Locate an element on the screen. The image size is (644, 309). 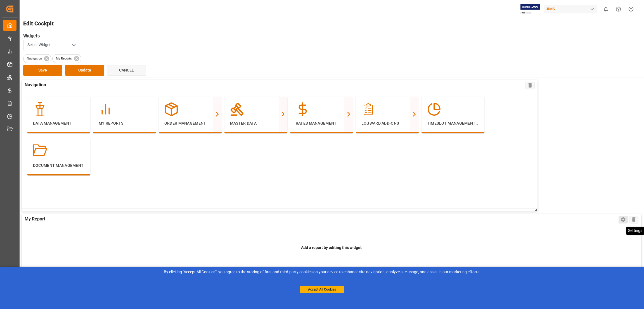
button: Update is located at coordinates (85, 71).